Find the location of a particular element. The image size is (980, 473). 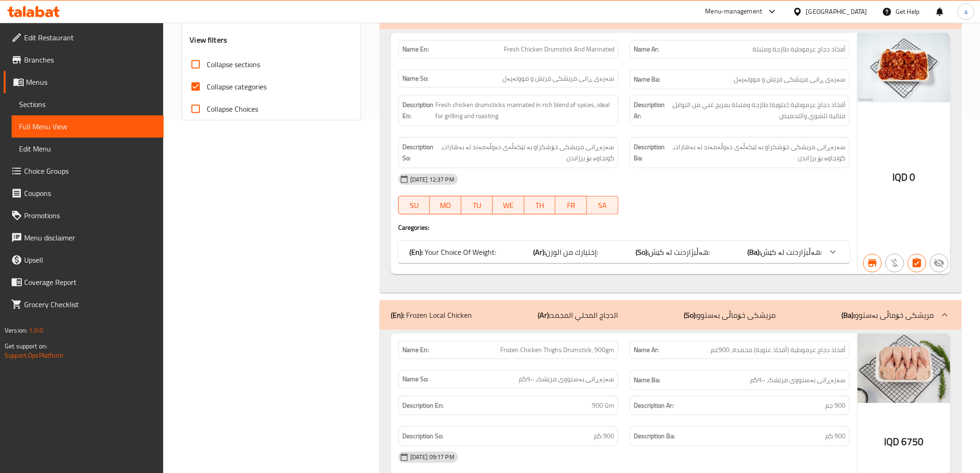

span: إختيارك من الوزن: is located at coordinates (572, 252).